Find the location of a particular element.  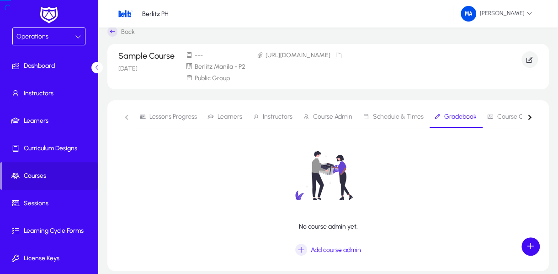

img: 28.png is located at coordinates (125, 14).